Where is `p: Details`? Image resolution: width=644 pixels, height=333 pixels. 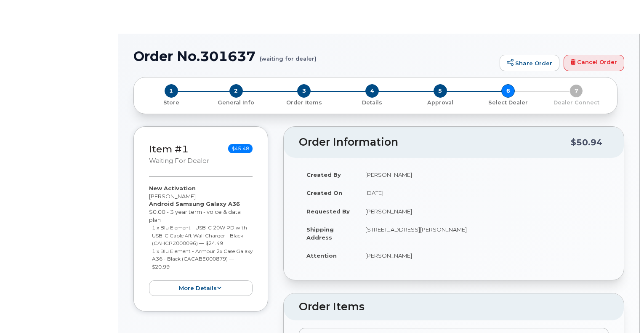 p: Details is located at coordinates (372, 103).